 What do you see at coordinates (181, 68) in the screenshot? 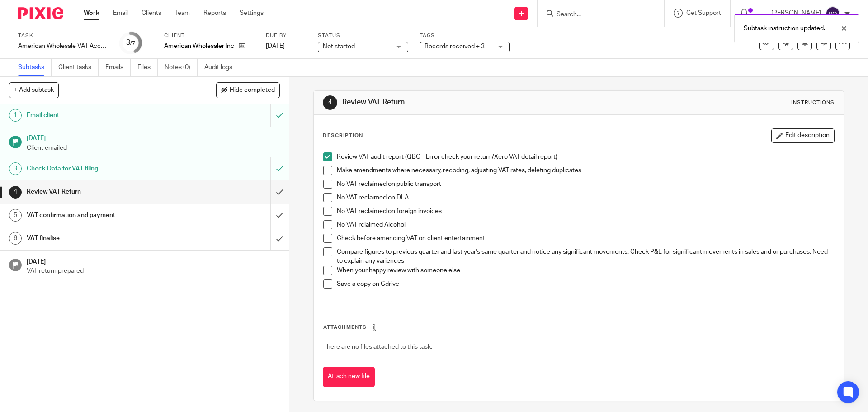
I see `a: Notes (0)` at bounding box center [181, 68].